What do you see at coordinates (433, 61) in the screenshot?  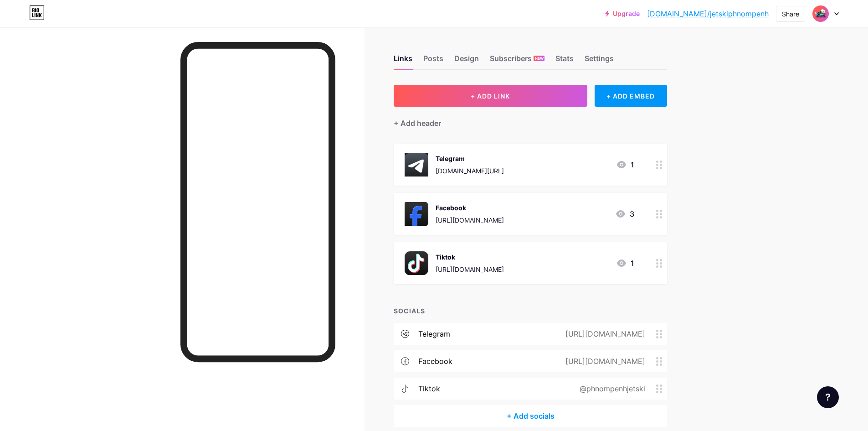 I see `div: Posts` at bounding box center [433, 61].